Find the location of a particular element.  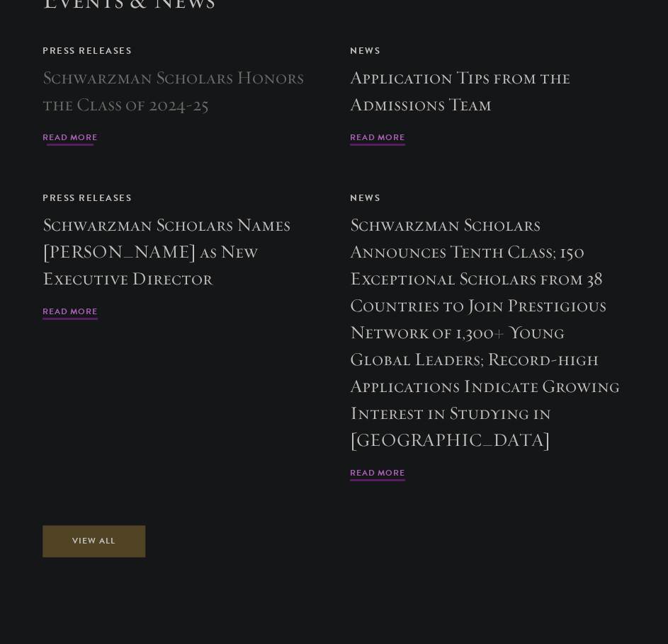

h3: Schwarzman Scholars Honors the Class of 2024-25 is located at coordinates (180, 92).